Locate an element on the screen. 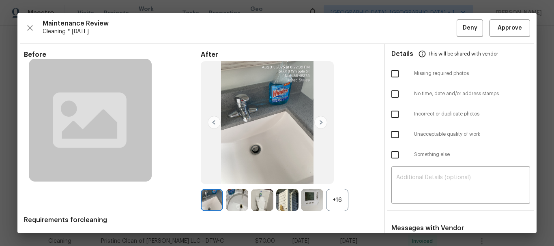 The width and height of the screenshot is (554, 246). span: Maintenance Review is located at coordinates (250, 24).